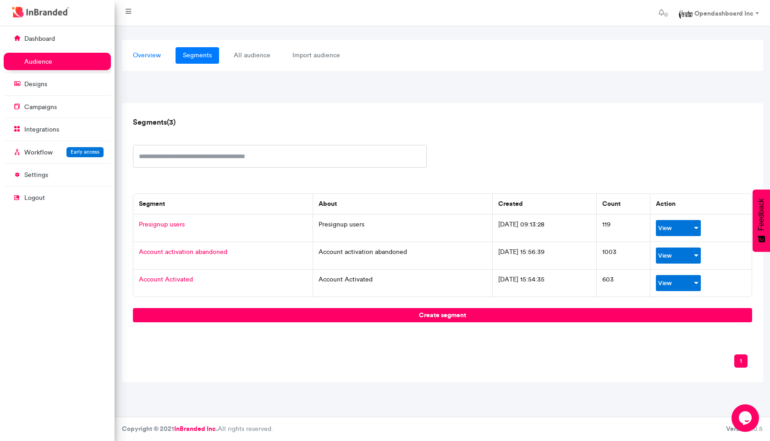 The image size is (770, 441). I want to click on h6: Segments (3), so click(442, 122).